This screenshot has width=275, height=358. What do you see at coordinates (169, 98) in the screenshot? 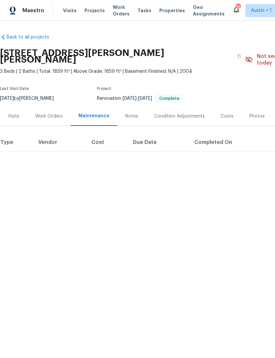
I see `span: Complete` at bounding box center [169, 98].